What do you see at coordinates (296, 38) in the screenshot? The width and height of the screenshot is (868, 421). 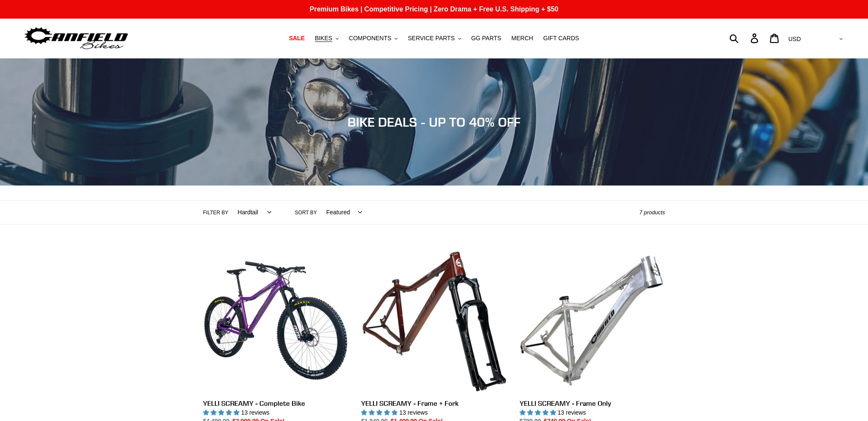 I see `a: SALE` at bounding box center [296, 38].